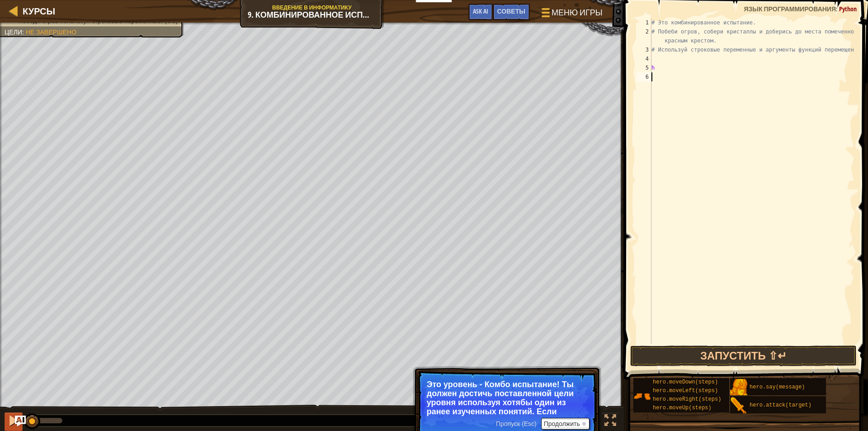 Image resolution: width=868 pixels, height=431 pixels. What do you see at coordinates (480, 11) in the screenshot?
I see `span: Ask AI` at bounding box center [480, 11].